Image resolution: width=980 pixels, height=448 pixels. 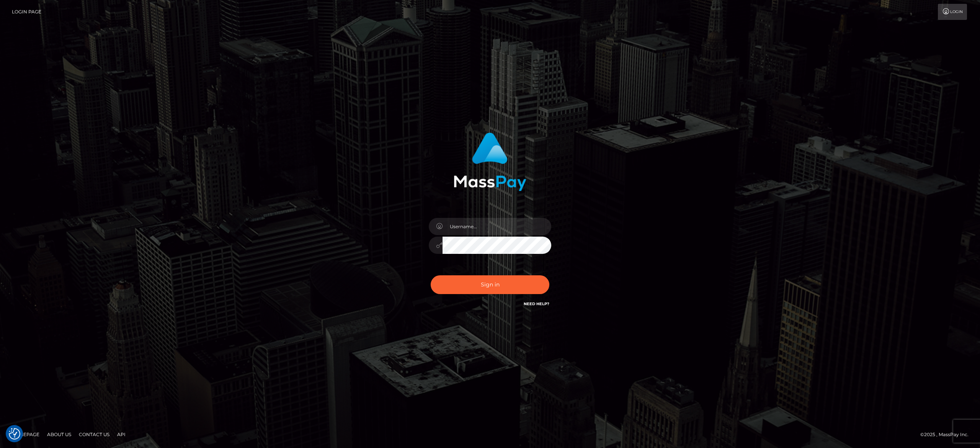 I want to click on img: MassPay Login, so click(x=490, y=161).